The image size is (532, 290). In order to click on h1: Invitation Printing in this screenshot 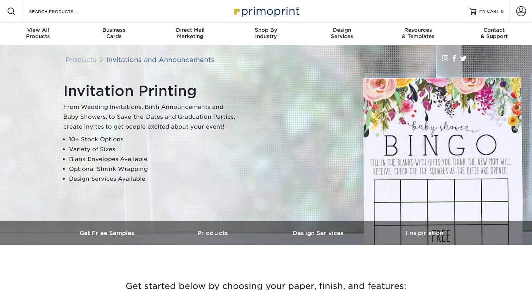, I will do `click(151, 91)`.